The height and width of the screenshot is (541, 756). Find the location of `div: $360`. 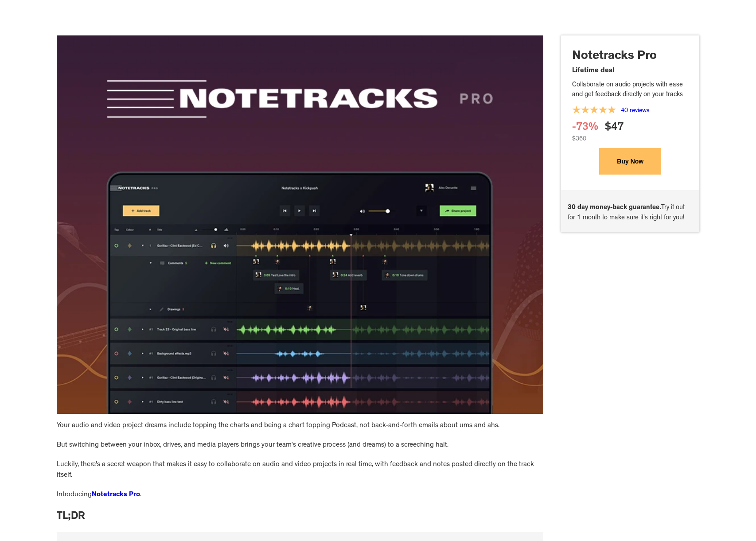

div: $360 is located at coordinates (579, 142).